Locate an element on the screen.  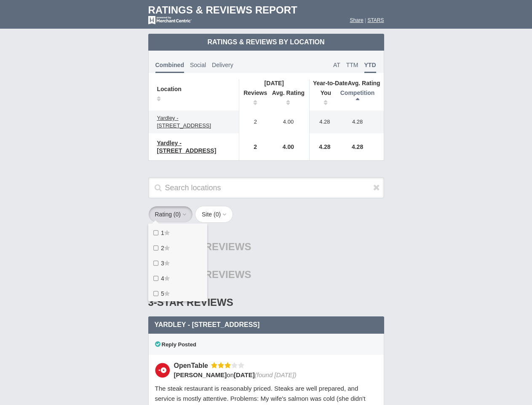
div: No 2-Star Reviews is located at coordinates (266, 275).